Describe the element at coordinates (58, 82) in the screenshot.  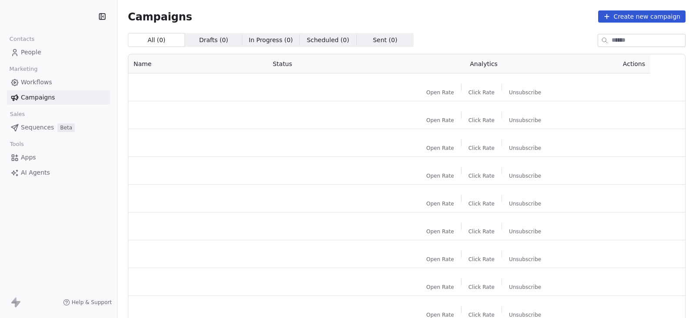
I see `a: Workflows` at that location.